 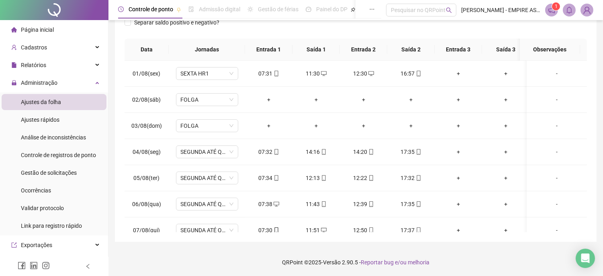 I want to click on span: Análise de inconsistências, so click(x=53, y=137).